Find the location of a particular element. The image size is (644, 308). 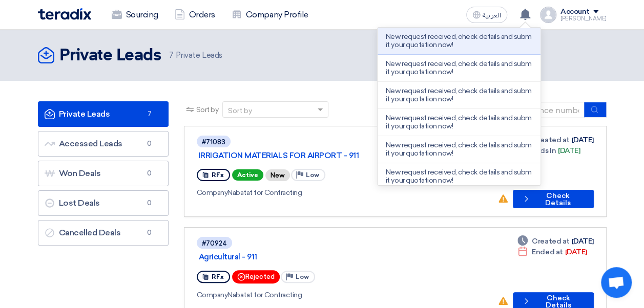

span: Private Leads is located at coordinates (195, 55).